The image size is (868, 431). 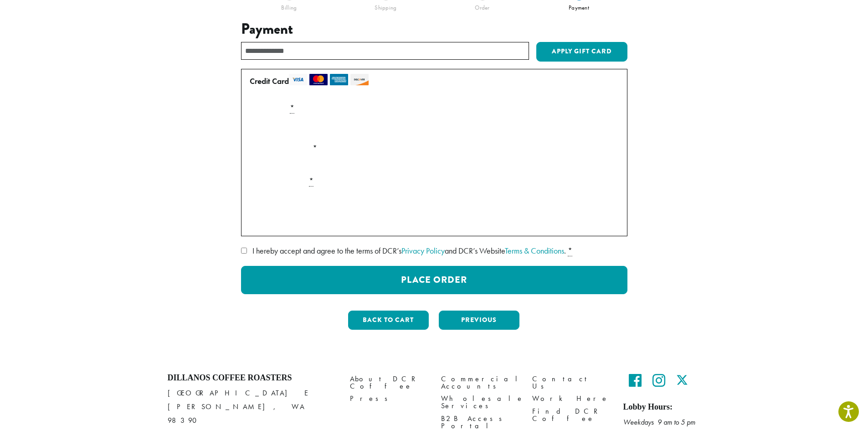 What do you see at coordinates (480, 382) in the screenshot?
I see `a: Commercial Accounts` at bounding box center [480, 382].